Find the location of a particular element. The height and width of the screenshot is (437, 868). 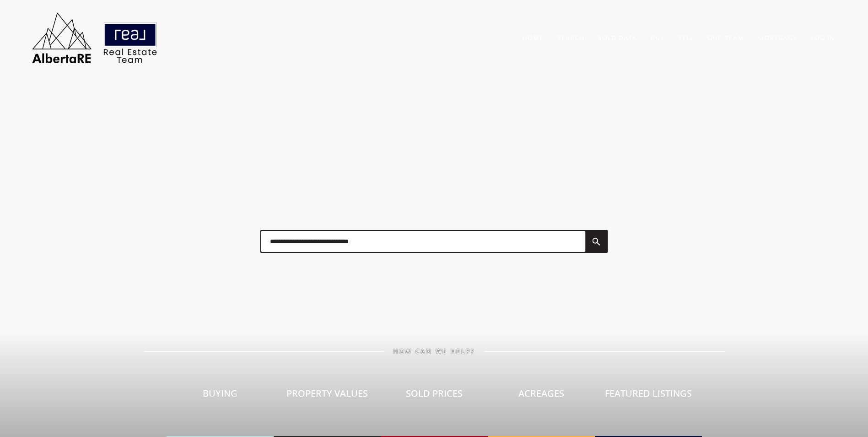

a: Property Values is located at coordinates (327, 395).